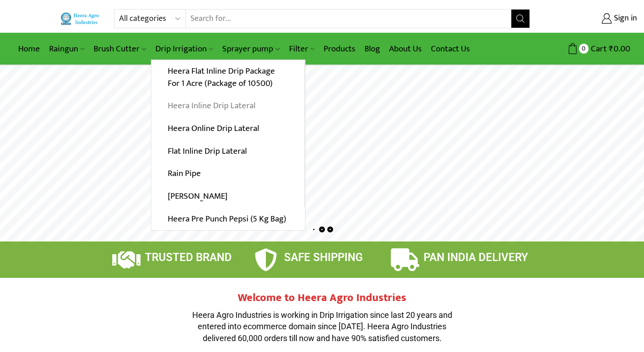 Image resolution: width=644 pixels, height=352 pixels. Describe the element at coordinates (228, 151) in the screenshot. I see `a: Flat Inline Drip Lateral` at that location.